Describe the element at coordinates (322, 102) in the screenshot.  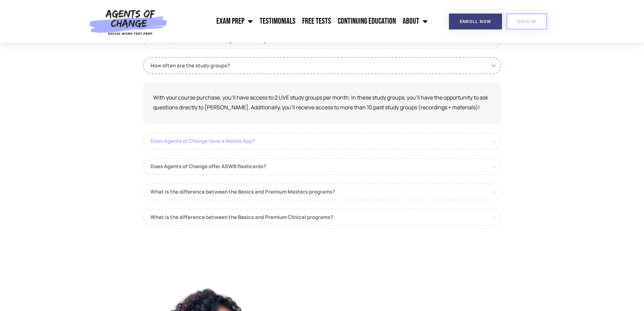
I see `p: With your course purchase, you'll have access to 2 LIVE study groups per month. In these study gr...` at that location.